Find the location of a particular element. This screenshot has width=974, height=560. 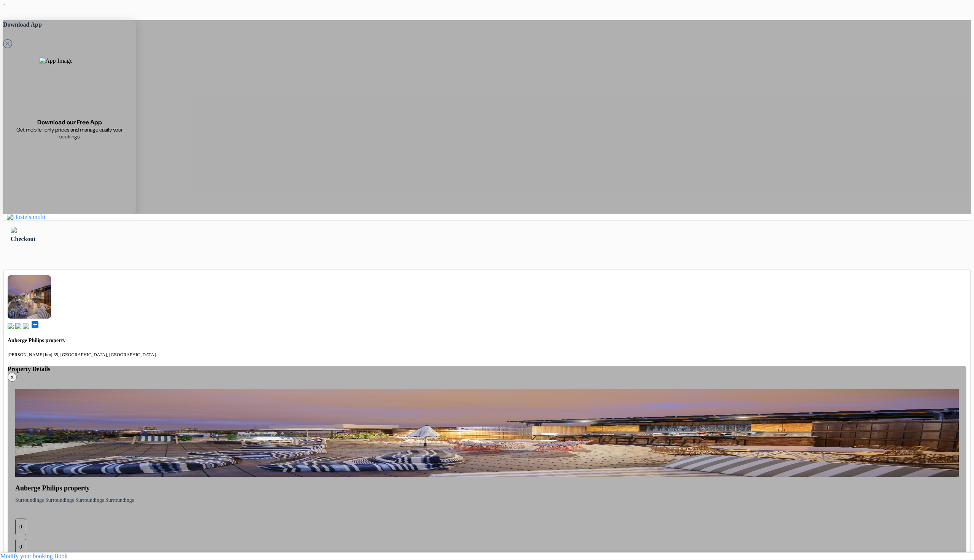

a: Modify your booking is located at coordinates (26, 556).